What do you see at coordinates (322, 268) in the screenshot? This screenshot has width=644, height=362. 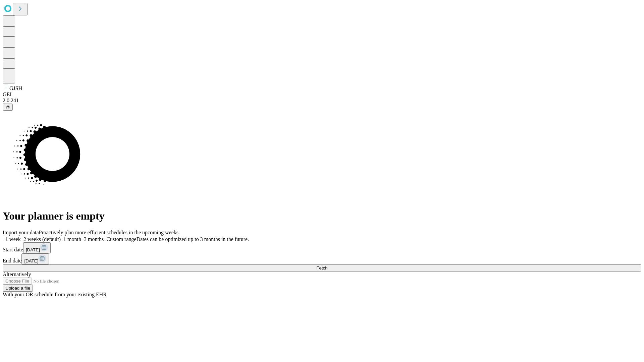 I see `span: Fetch` at bounding box center [322, 268].